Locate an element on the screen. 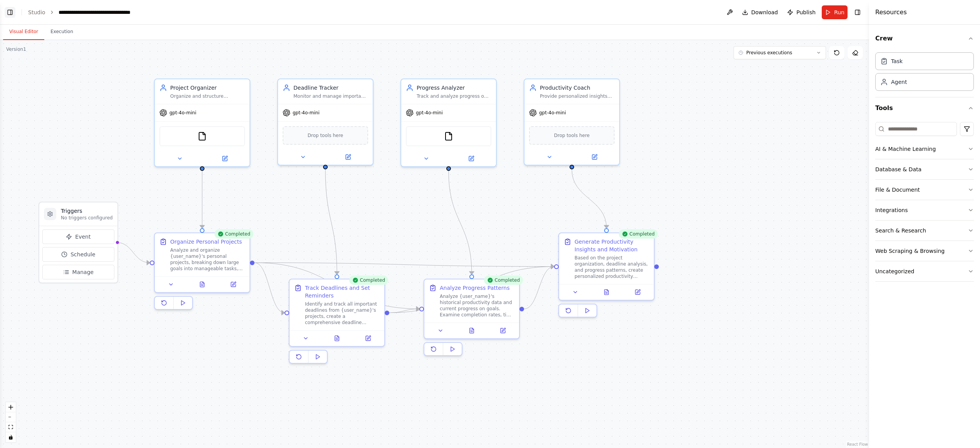 The image size is (980, 448). div: Analyze and organize {user_name}'s personal projects, breaking down large goals into manageable t... is located at coordinates (208, 259).